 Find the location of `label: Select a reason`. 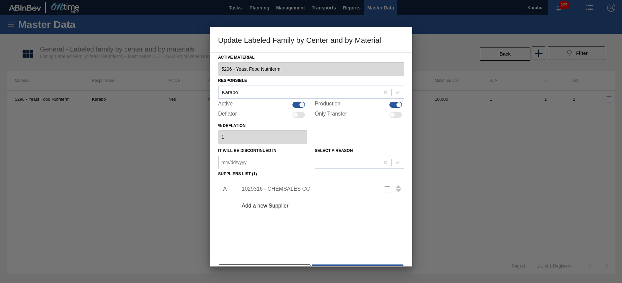

label: Select a reason is located at coordinates (334, 151).